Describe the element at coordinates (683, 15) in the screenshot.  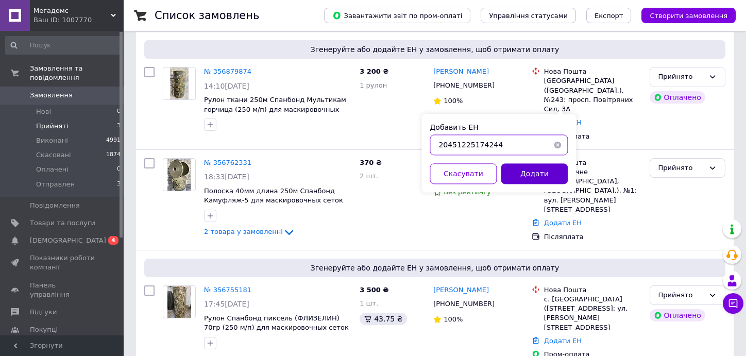
I see `a: Створити замовлення` at that location.